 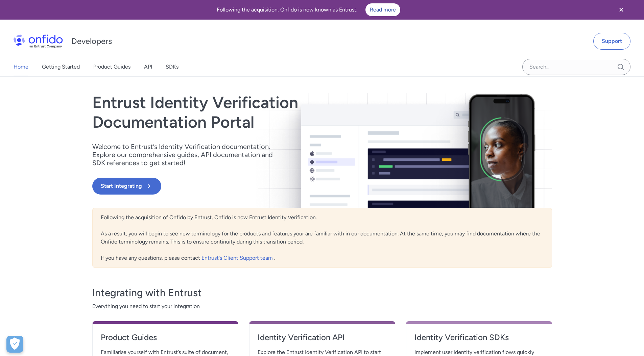 What do you see at coordinates (92, 41) in the screenshot?
I see `h1: Developers` at bounding box center [92, 41].